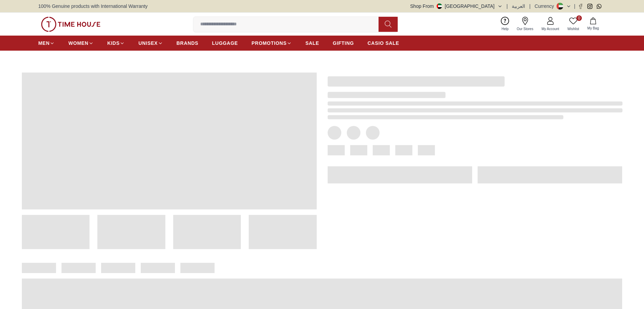 This screenshot has width=644, height=309. I want to click on a: CASIO SALE, so click(383, 43).